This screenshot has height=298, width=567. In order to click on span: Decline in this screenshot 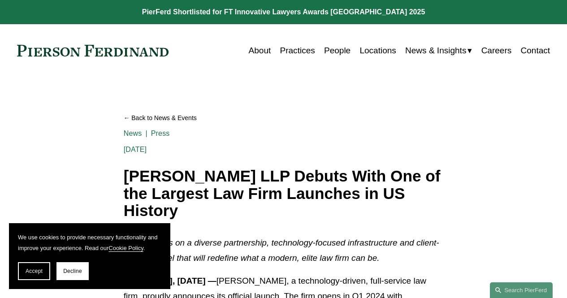, I will do `click(73, 271)`.